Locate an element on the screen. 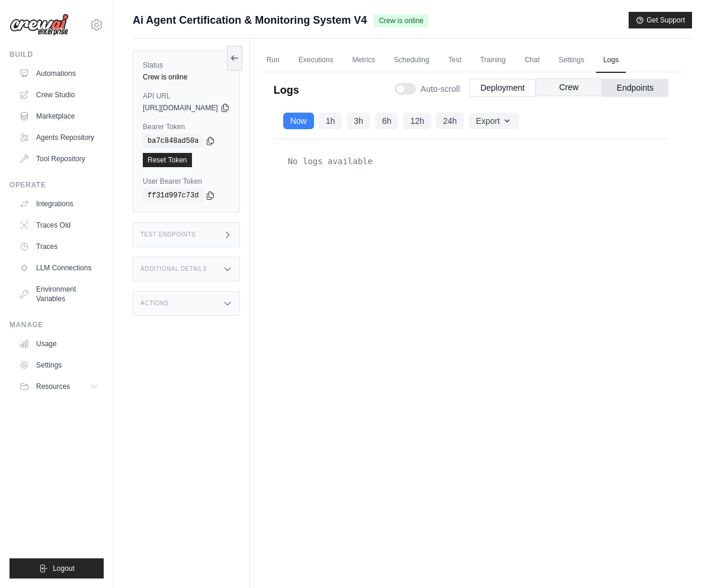 The height and width of the screenshot is (588, 711). label: API URL is located at coordinates (186, 96).